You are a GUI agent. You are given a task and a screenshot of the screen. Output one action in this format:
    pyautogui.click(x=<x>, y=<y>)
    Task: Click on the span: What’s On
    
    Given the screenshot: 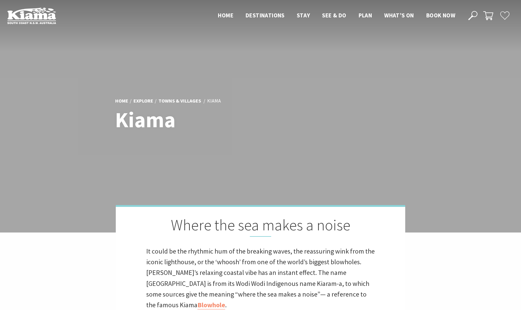 What is the action you would take?
    pyautogui.click(x=399, y=15)
    